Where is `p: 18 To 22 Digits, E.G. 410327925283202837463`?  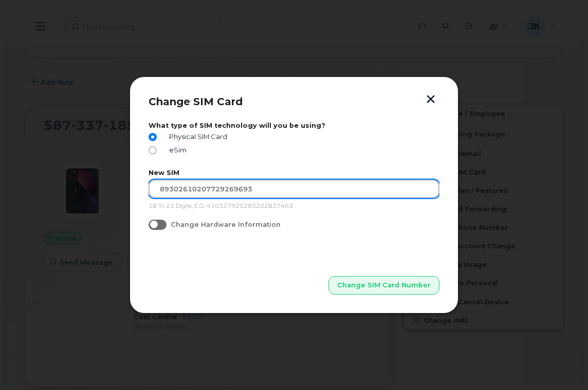
p: 18 To 22 Digits, E.G. 410327925283202837463 is located at coordinates (294, 207).